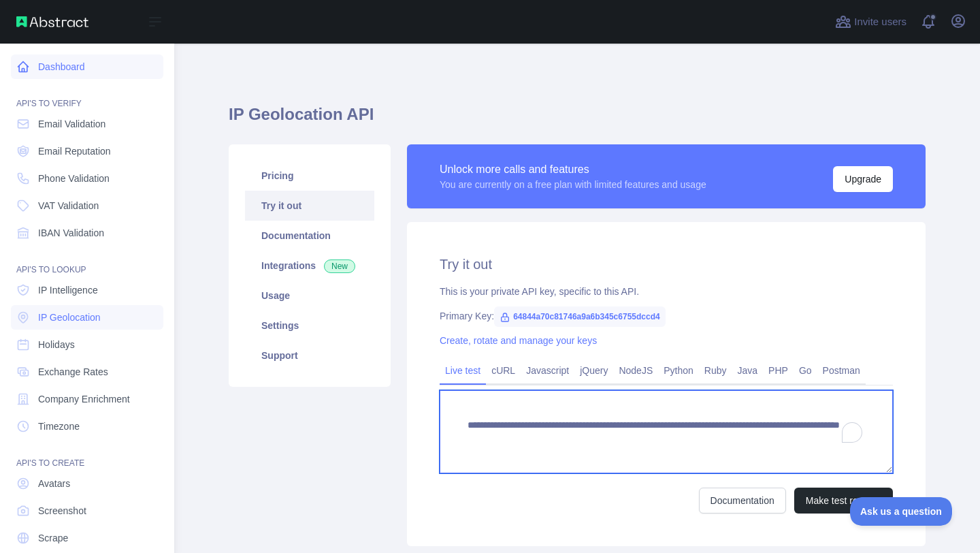  Describe the element at coordinates (57, 344) in the screenshot. I see `span: Holidays` at that location.